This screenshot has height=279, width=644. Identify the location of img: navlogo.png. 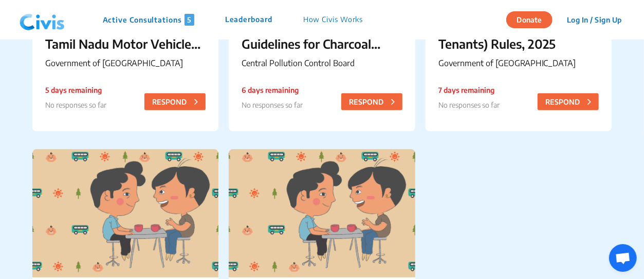
(42, 20).